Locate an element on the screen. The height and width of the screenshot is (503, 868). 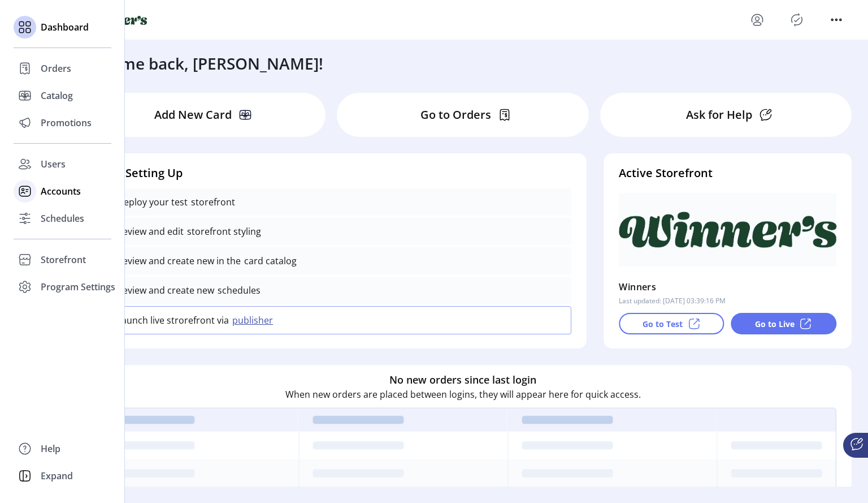
span: Accounts is located at coordinates (60, 191).